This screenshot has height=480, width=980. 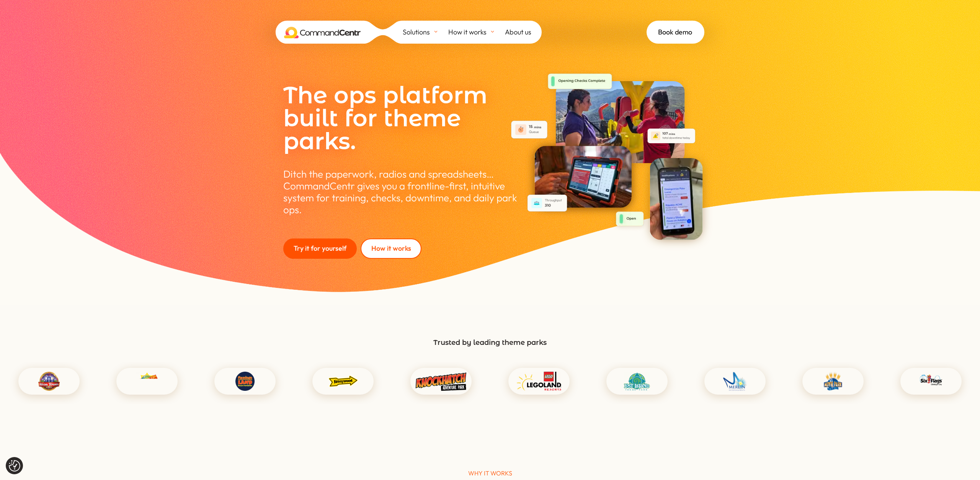 What do you see at coordinates (547, 212) in the screenshot?
I see `picture: Throughput` at bounding box center [547, 212].